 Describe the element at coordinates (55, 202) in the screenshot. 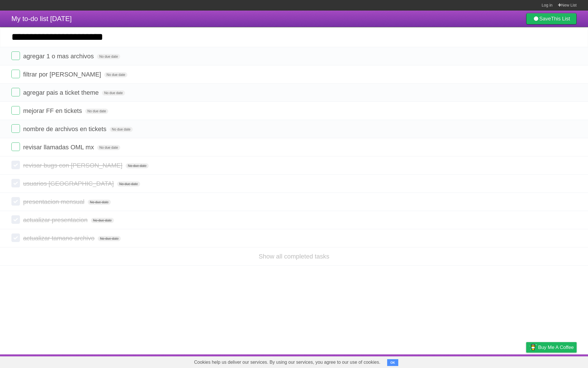

I see `span: presentacion mensual` at that location.